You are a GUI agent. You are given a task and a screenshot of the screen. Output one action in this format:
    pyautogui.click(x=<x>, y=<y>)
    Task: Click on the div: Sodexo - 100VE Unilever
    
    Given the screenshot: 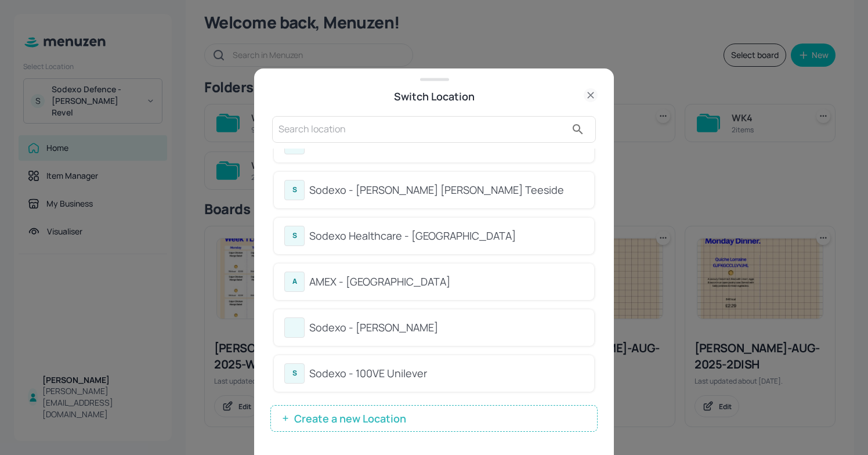 What is the action you would take?
    pyautogui.click(x=446, y=373)
    